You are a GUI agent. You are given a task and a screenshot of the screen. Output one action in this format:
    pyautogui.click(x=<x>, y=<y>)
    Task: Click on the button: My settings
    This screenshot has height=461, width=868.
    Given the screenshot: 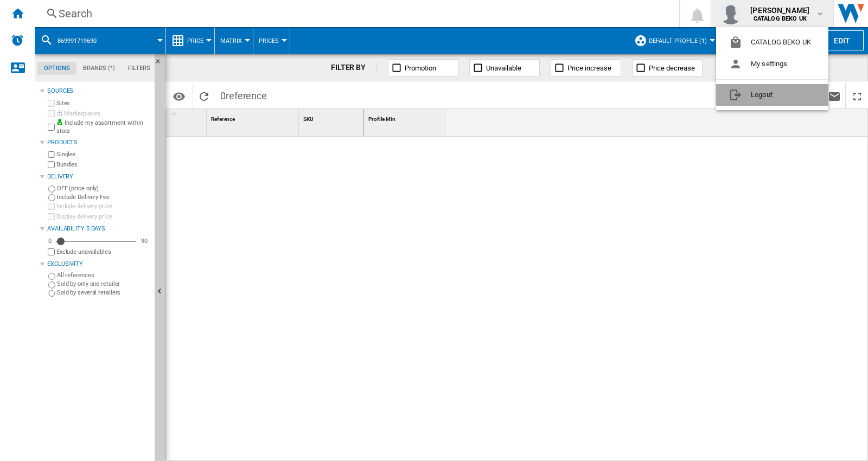 What is the action you would take?
    pyautogui.click(x=772, y=64)
    